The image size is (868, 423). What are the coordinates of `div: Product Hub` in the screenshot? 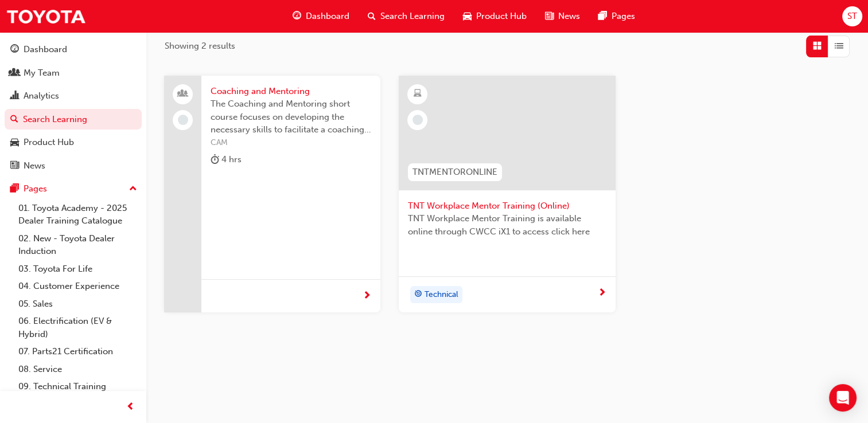 It's located at (49, 142).